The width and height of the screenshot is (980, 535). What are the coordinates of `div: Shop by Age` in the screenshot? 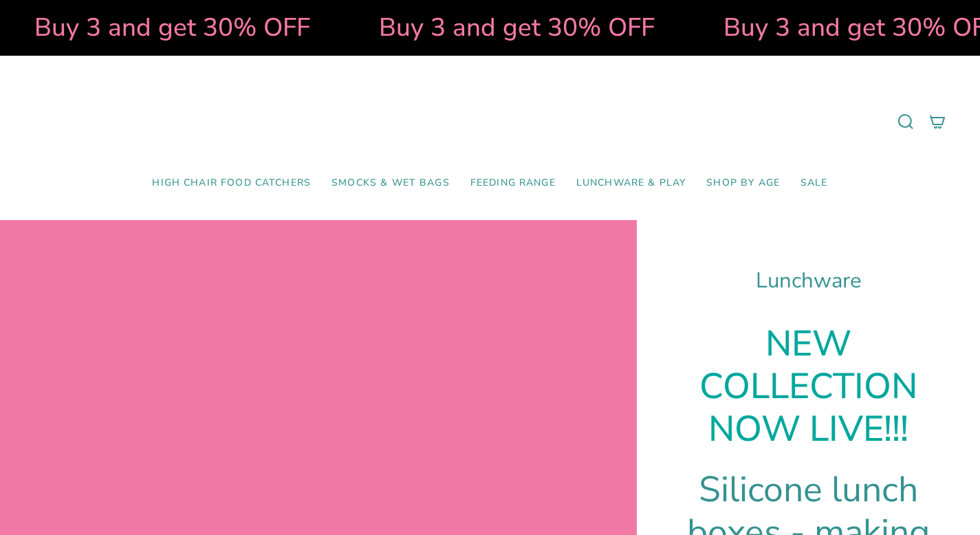 It's located at (742, 183).